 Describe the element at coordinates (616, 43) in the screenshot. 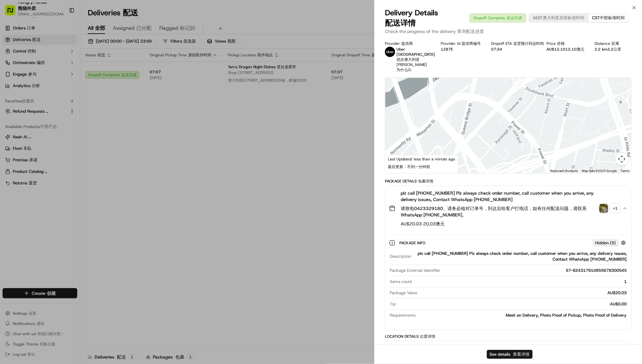

I see `span: 距离` at that location.